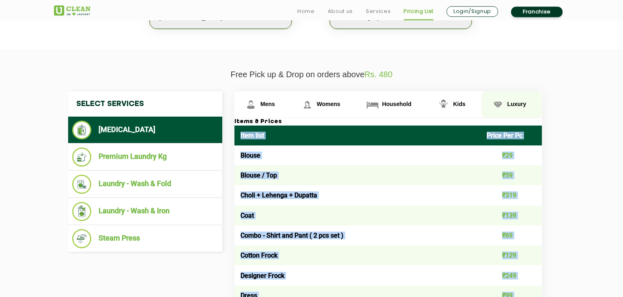  I want to click on td: Designer Frock, so click(357, 275).